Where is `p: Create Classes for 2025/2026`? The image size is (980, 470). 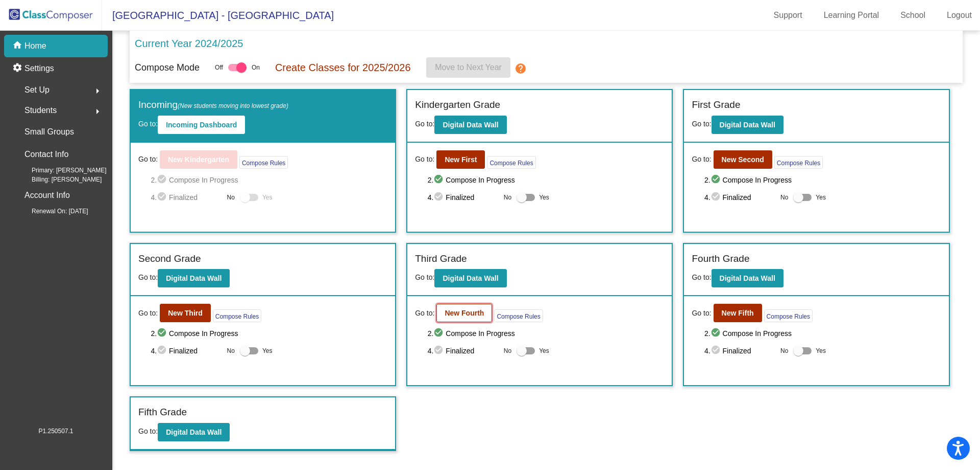
p: Create Classes for 2025/2026 is located at coordinates (343, 67).